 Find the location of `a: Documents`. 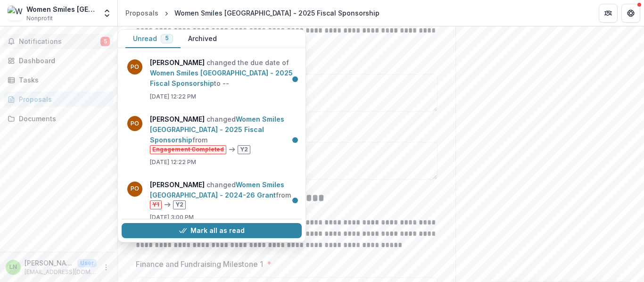

a: Documents is located at coordinates (59, 119).